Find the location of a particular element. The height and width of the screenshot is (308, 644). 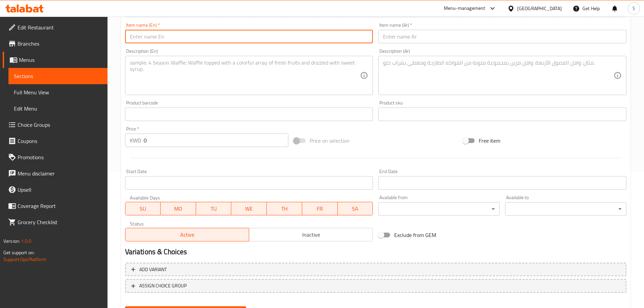

button: Add variant is located at coordinates (375, 269).